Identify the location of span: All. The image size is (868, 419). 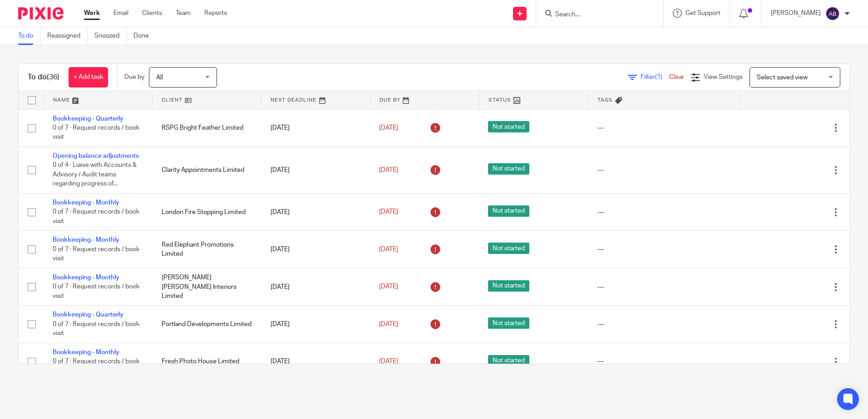
(160, 78).